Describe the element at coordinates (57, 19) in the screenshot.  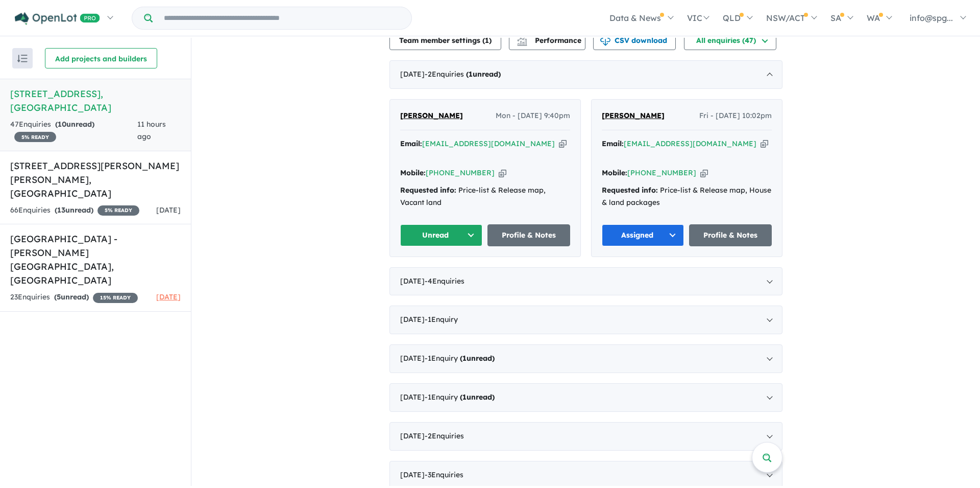
I see `img: Openlot PRO Logo White` at that location.